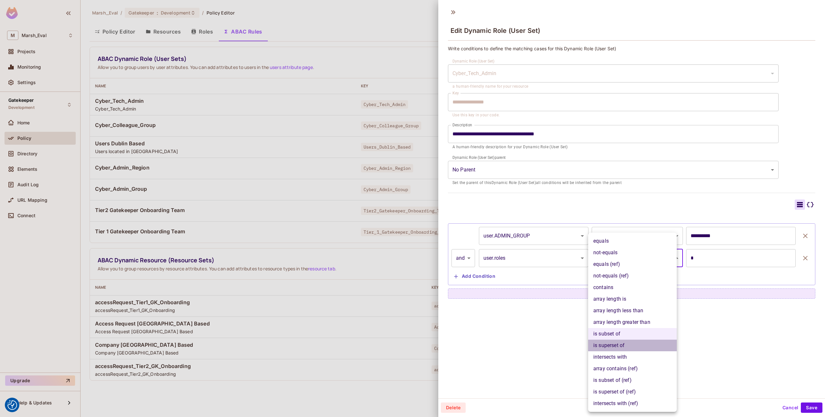 The width and height of the screenshot is (825, 417). What do you see at coordinates (632, 253) in the screenshot?
I see `li: not-equals` at bounding box center [632, 253].